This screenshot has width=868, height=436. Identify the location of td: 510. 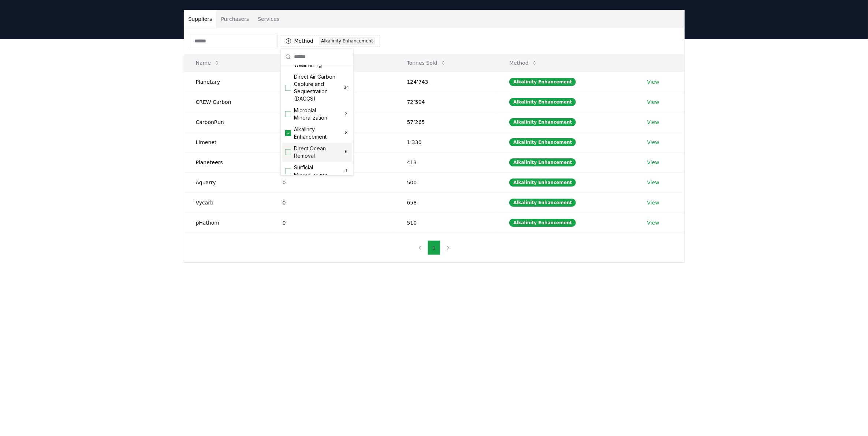
(447, 222).